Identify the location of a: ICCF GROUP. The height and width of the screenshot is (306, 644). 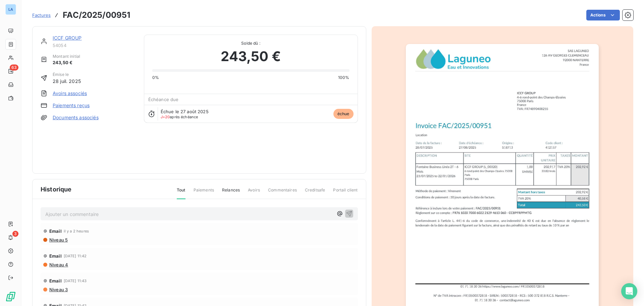
(67, 37).